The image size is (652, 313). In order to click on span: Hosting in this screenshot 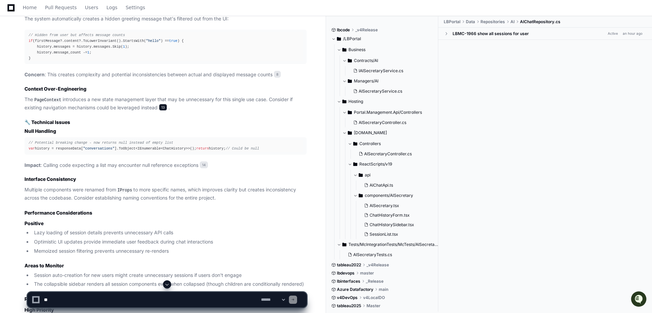, I will do `click(355, 101)`.